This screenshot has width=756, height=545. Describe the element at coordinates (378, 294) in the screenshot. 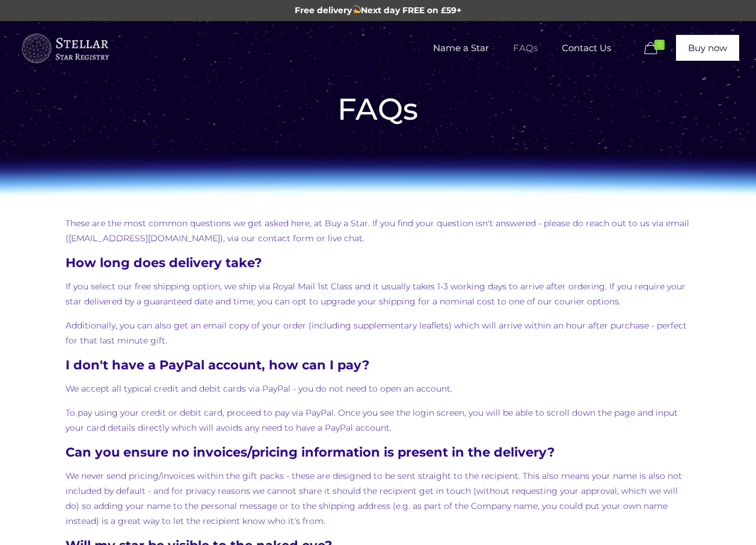

I see `p: If you select our free shipping option, we ship via Royal Mail 1st Class and it usually takes 1-3...` at that location.